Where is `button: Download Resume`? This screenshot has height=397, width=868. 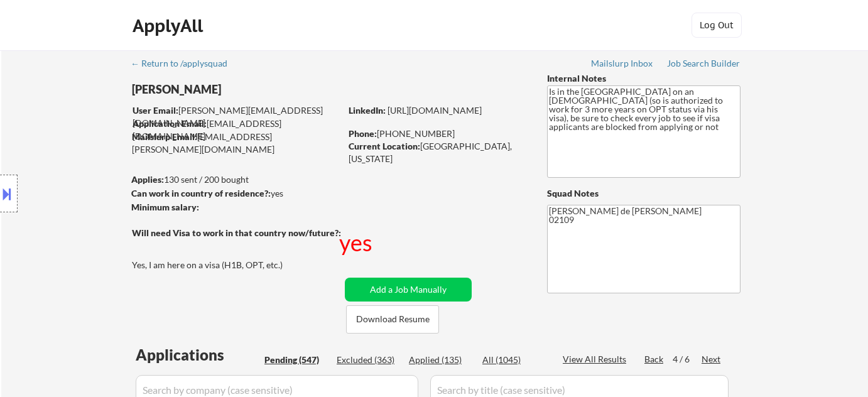 button: Download Resume is located at coordinates (393, 319).